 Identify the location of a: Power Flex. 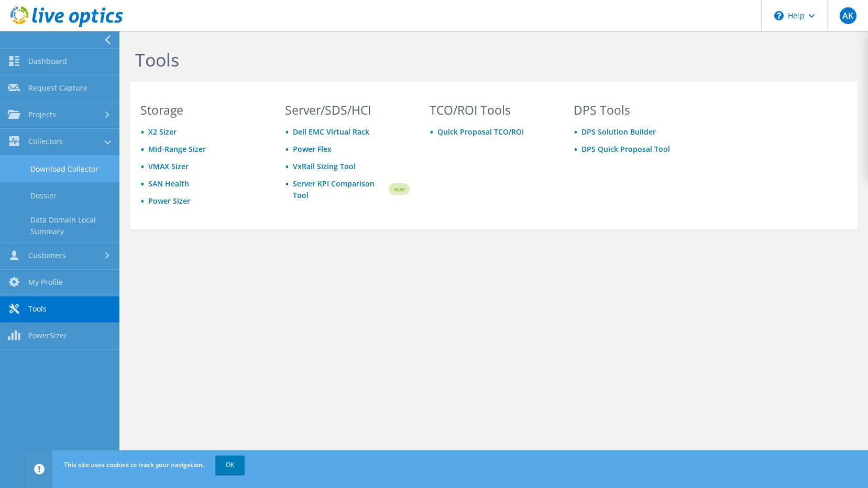
(312, 149).